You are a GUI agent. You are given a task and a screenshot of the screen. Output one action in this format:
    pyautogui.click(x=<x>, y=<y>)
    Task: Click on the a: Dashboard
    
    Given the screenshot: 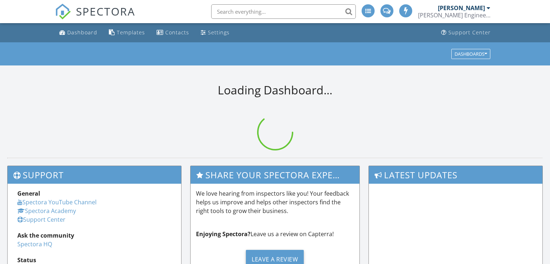 What is the action you would take?
    pyautogui.click(x=78, y=33)
    